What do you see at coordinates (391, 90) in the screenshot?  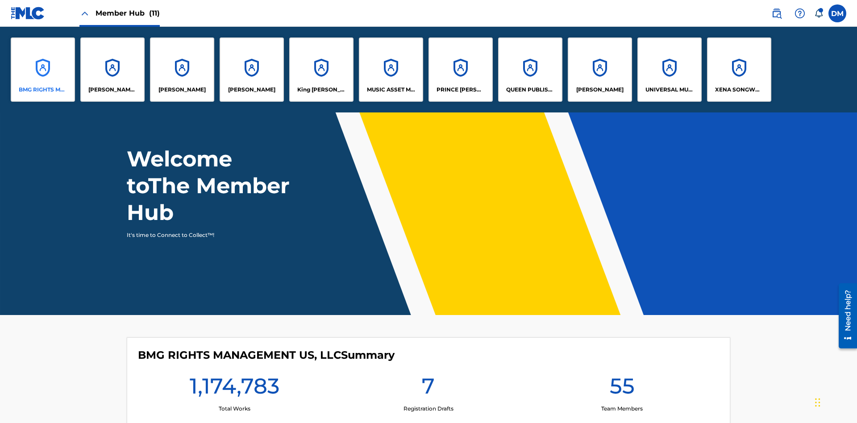 I see `p: MUSIC ASSET MANAGEMENT (MAM)` at bounding box center [391, 90].